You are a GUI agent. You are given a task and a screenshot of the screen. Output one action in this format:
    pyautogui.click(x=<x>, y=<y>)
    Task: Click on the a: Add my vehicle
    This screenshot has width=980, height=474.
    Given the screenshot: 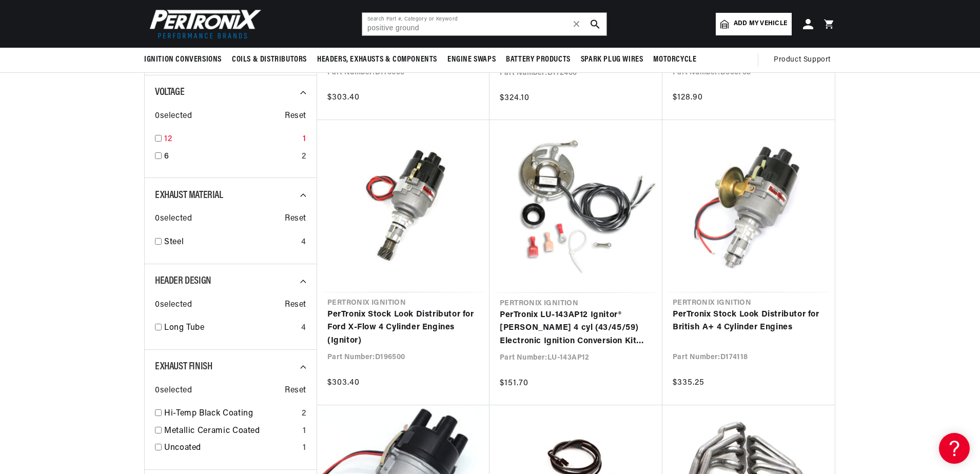 What is the action you would take?
    pyautogui.click(x=754, y=24)
    